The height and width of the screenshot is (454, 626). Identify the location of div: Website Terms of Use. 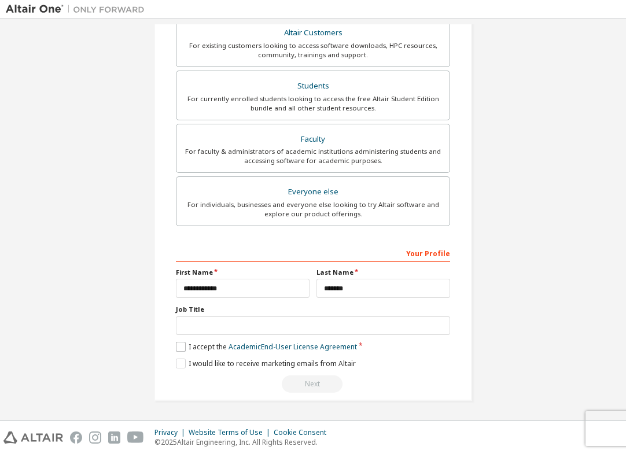
(231, 433).